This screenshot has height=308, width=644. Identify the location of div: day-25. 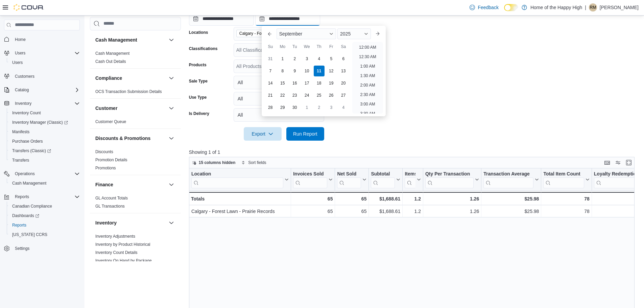
(319, 95).